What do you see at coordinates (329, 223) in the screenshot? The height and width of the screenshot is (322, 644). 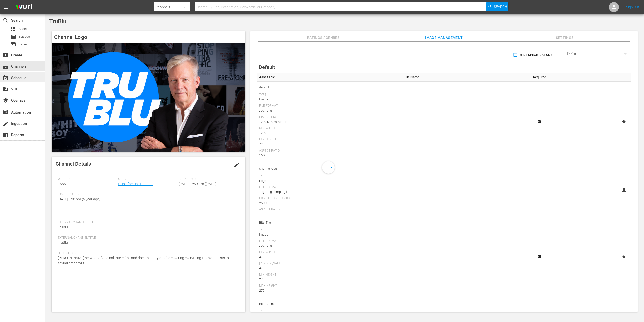 I see `span: Bits Tile` at bounding box center [329, 223].